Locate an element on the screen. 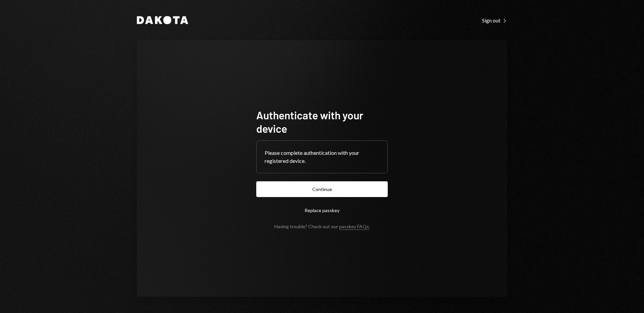  h1: Authenticate with your device is located at coordinates (322, 122).